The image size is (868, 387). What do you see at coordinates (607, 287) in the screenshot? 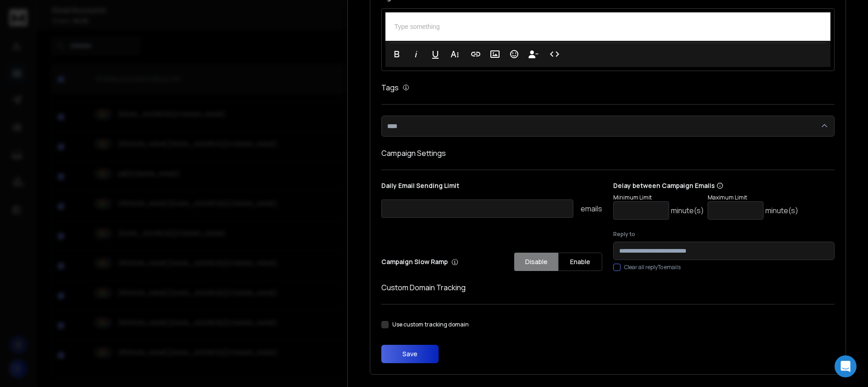
I see `h1: Custom Domain Tracking` at bounding box center [607, 287].